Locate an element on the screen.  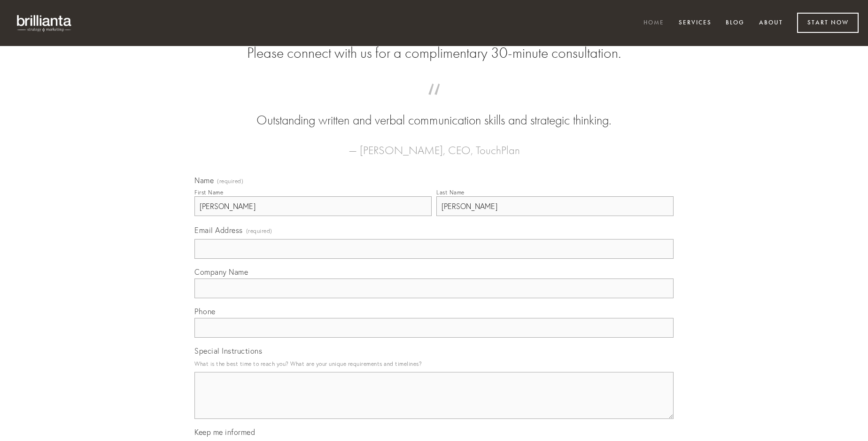
a: Services is located at coordinates (695, 23).